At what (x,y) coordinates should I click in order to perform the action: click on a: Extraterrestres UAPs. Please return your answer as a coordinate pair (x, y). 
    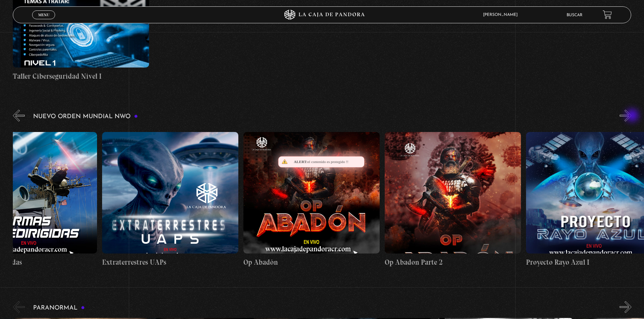
    Looking at the image, I should click on (170, 199).